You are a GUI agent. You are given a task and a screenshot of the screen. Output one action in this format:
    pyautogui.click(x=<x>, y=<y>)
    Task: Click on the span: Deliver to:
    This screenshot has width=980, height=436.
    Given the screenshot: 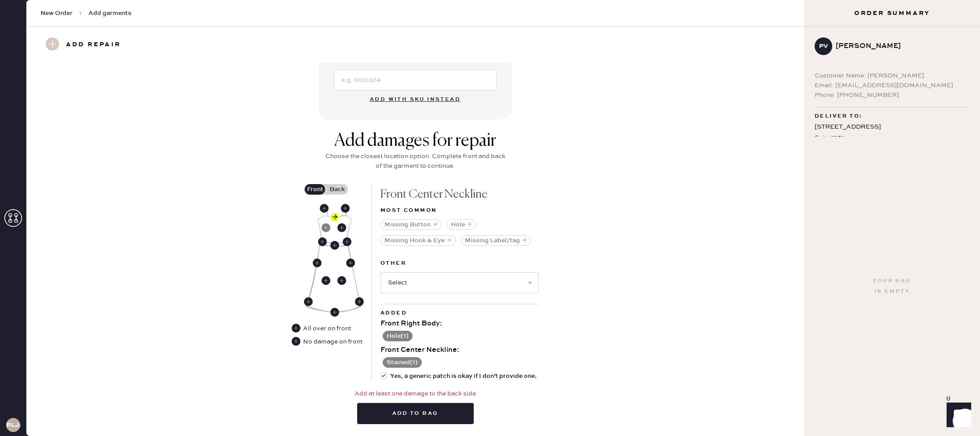 What is the action you would take?
    pyautogui.click(x=838, y=116)
    